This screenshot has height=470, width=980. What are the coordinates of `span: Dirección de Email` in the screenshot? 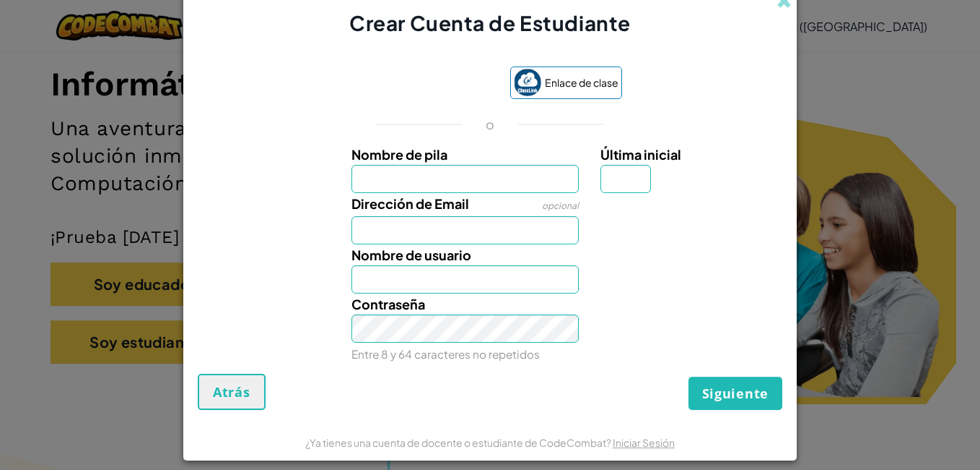 It's located at (410, 203).